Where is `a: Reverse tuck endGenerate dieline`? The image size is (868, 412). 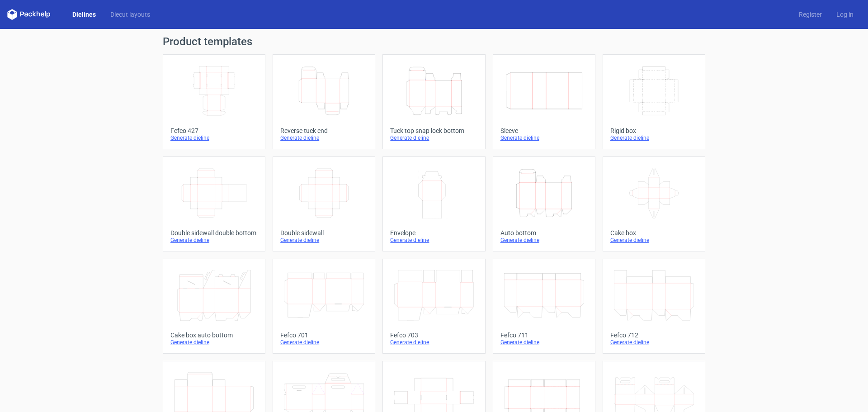
a: Reverse tuck endGenerate dieline is located at coordinates (324, 102).